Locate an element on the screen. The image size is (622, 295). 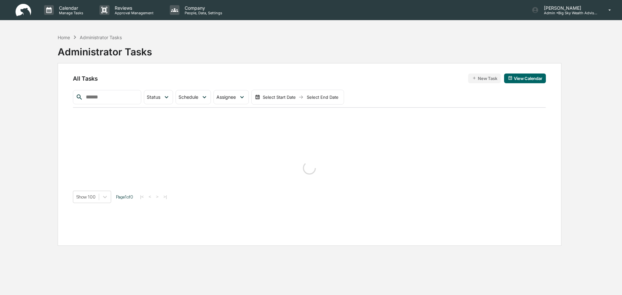
p: People, Data, Settings is located at coordinates (202, 13).